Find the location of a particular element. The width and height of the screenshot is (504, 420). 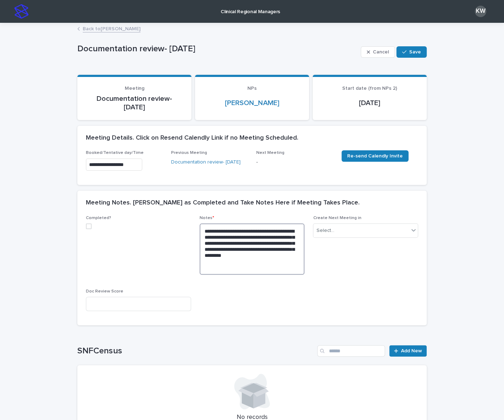

span: Previous Meeting is located at coordinates (189, 153).